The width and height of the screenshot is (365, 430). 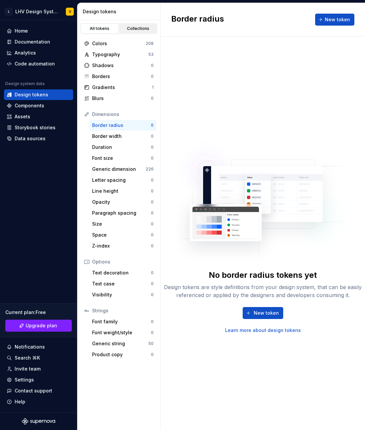 What do you see at coordinates (121, 125) in the screenshot?
I see `div: Border radius` at bounding box center [121, 125].